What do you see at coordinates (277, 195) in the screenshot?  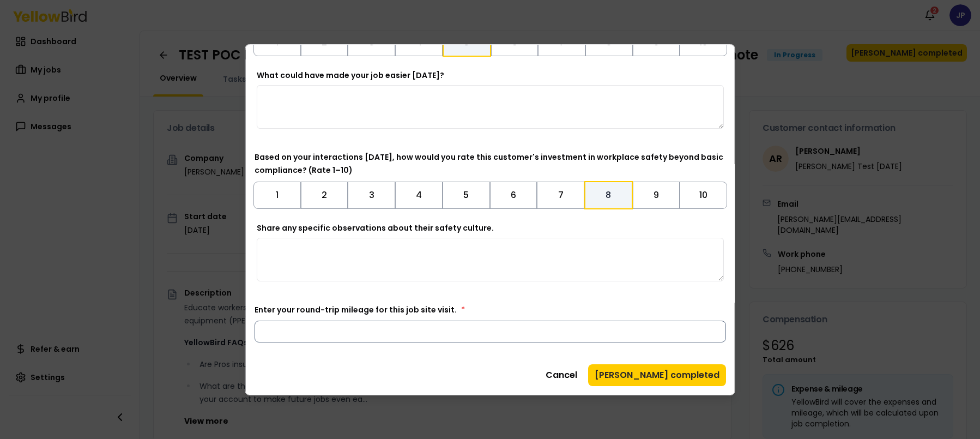 I see `button: Toggle 1` at bounding box center [277, 195].